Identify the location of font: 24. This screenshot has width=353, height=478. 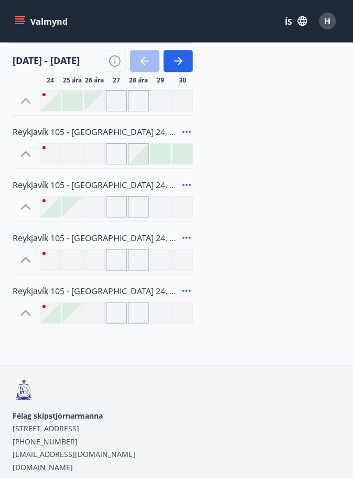
(50, 80).